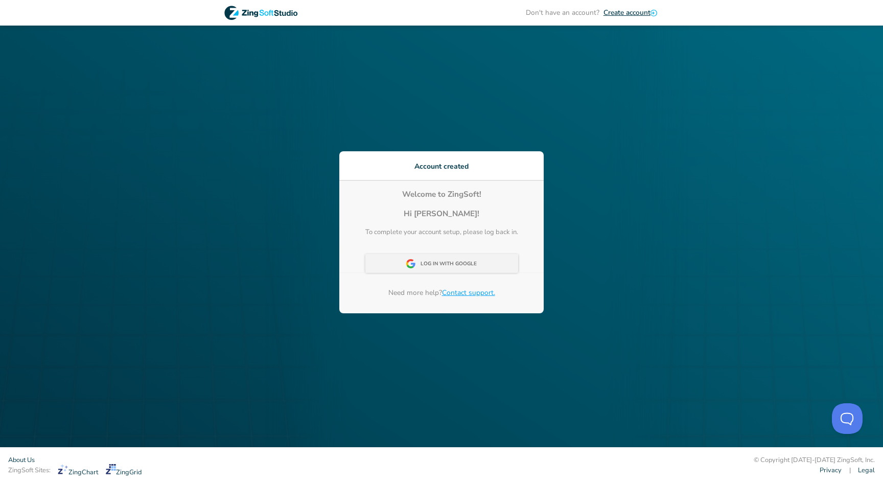 The image size is (883, 483). What do you see at coordinates (866, 470) in the screenshot?
I see `a: Legal` at bounding box center [866, 470].